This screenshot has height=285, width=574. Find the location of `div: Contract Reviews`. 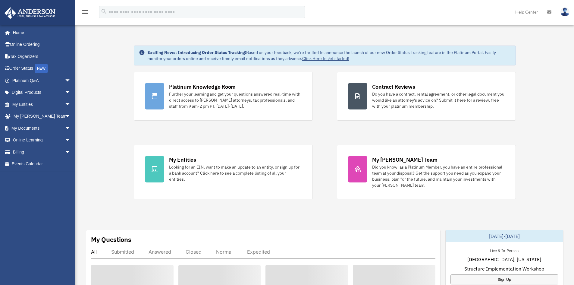

div: Contract Reviews is located at coordinates (394, 87).